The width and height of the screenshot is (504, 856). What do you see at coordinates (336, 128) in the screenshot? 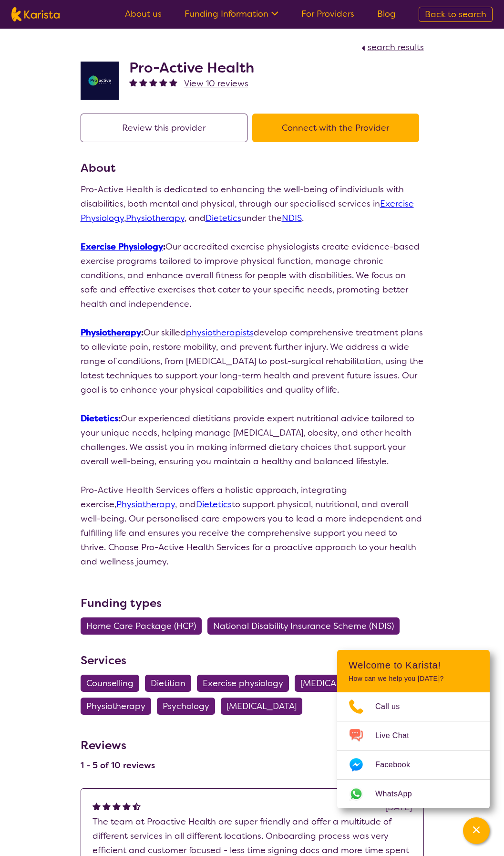
I see `button: Connect with the Provider` at bounding box center [336, 128].